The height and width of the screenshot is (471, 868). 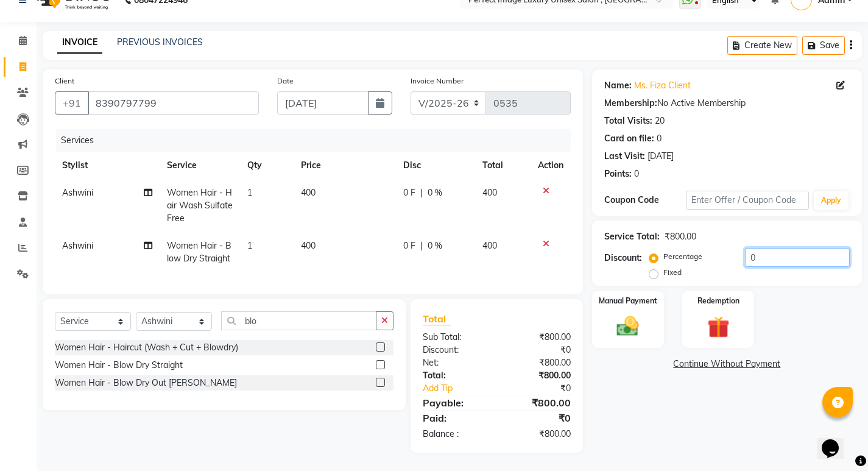 I want to click on th: Price, so click(x=344, y=165).